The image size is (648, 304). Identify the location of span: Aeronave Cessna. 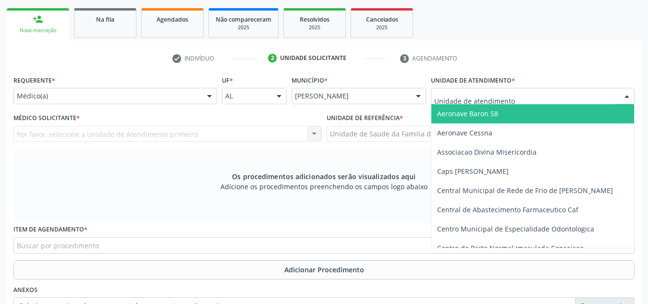
(465, 133).